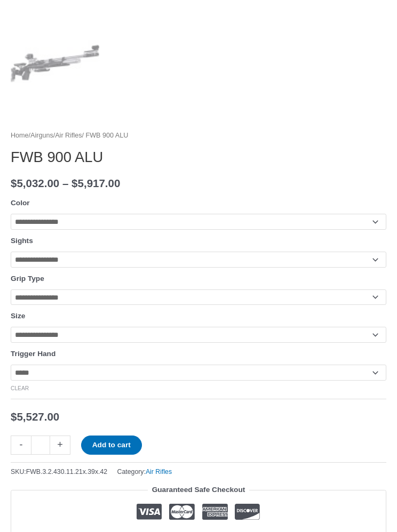 The width and height of the screenshot is (397, 532). Describe the element at coordinates (112, 445) in the screenshot. I see `button: Add to cart` at that location.